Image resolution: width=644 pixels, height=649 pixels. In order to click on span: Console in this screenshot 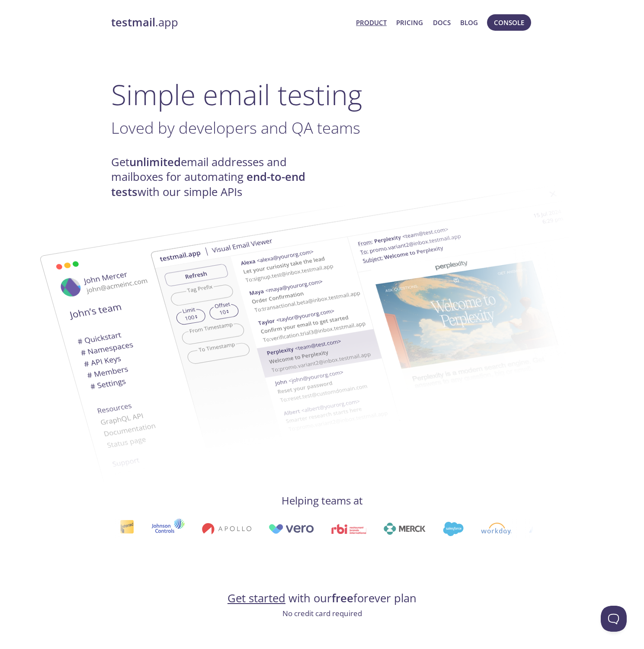, I will do `click(510, 22)`.